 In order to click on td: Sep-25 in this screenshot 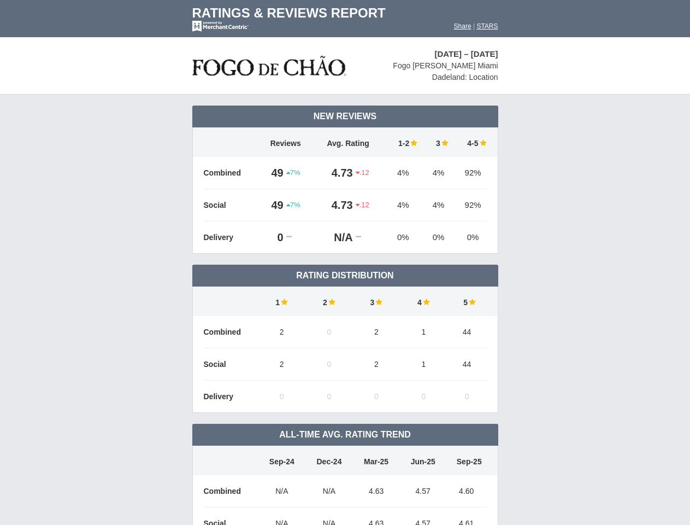, I will do `click(467, 460)`.